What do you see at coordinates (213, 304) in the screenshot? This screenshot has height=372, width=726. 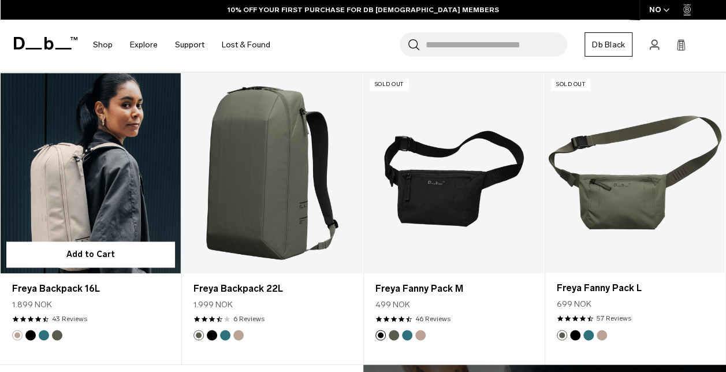 I see `span: 1.999 NOK` at bounding box center [213, 304].